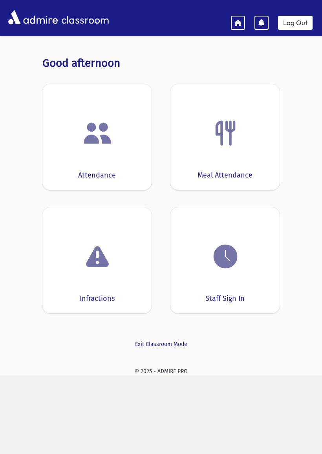 The width and height of the screenshot is (322, 454). I want to click on div: Infractions, so click(97, 299).